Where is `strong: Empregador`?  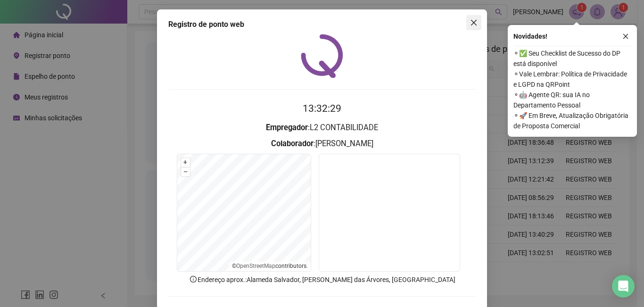
strong: Empregador is located at coordinates (286, 128).